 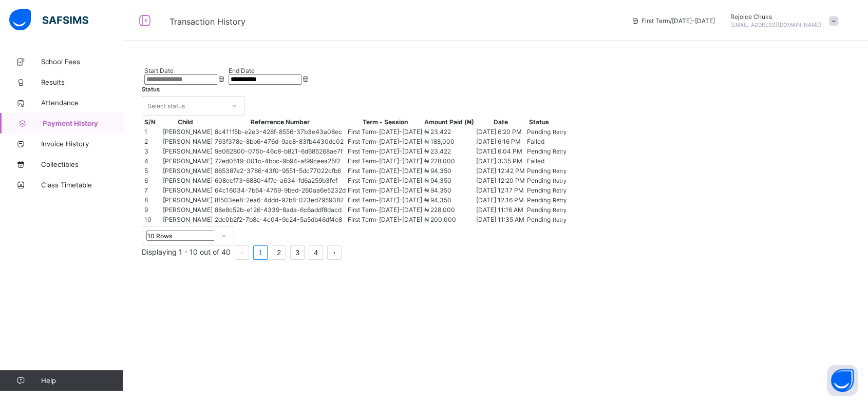 What do you see at coordinates (82, 61) in the screenshot?
I see `span: School Fees` at bounding box center [82, 61].